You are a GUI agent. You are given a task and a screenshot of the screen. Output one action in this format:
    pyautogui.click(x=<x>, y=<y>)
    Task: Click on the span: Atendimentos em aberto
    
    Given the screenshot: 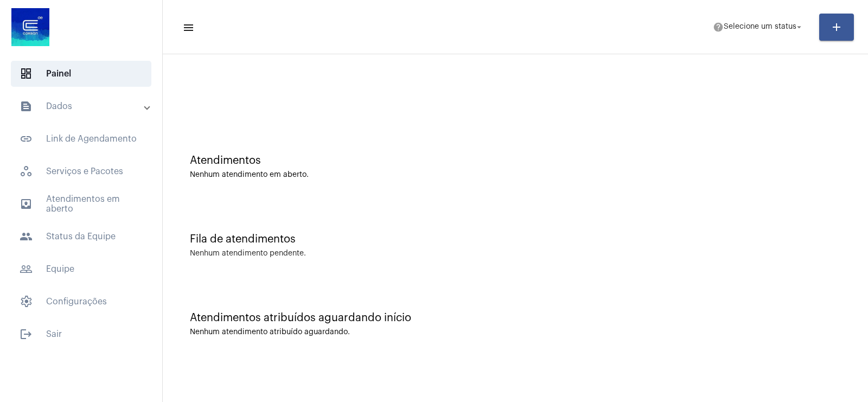 What is the action you would take?
    pyautogui.click(x=81, y=204)
    